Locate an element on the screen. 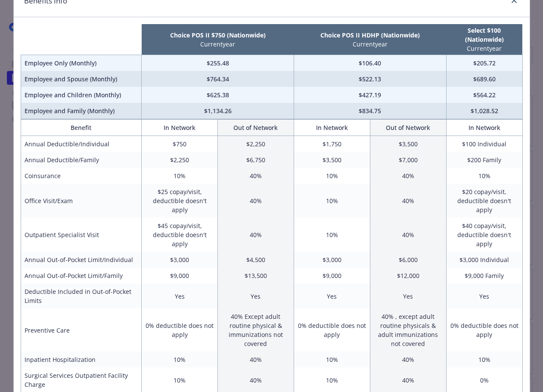  td: $255.48 is located at coordinates (218, 63).